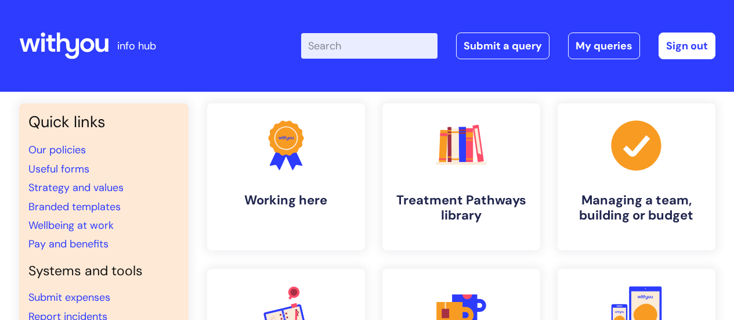 The image size is (734, 320). Describe the element at coordinates (604, 46) in the screenshot. I see `a: My queries` at that location.